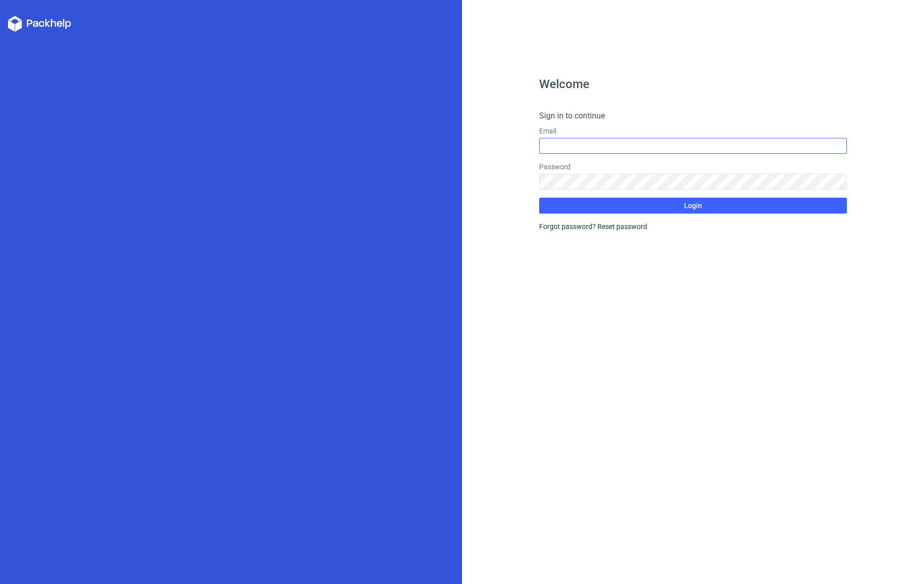 The width and height of the screenshot is (924, 584). Describe the element at coordinates (622, 226) in the screenshot. I see `a: Reset password` at that location.